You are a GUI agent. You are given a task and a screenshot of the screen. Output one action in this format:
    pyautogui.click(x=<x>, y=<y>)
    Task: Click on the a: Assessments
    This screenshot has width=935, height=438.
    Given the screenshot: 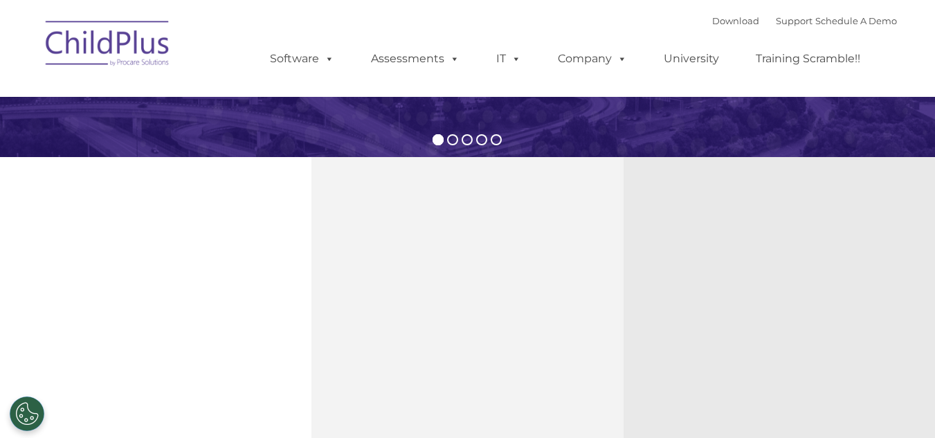 What is the action you would take?
    pyautogui.click(x=415, y=59)
    